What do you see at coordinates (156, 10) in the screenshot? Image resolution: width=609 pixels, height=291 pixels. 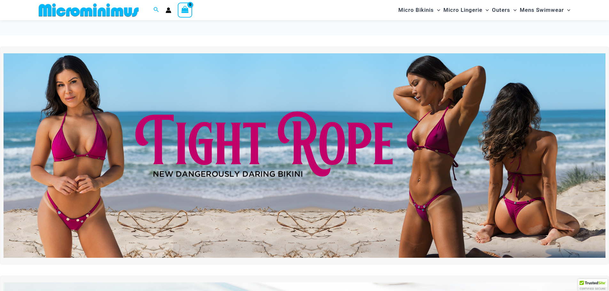 I see `a: Search icon link` at bounding box center [156, 10].